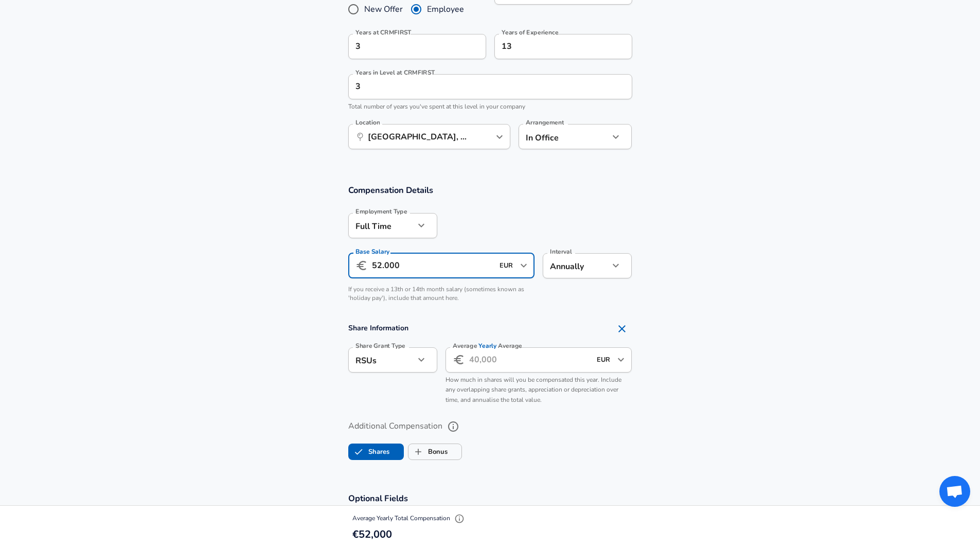 This screenshot has height=548, width=980. Describe the element at coordinates (955, 492) in the screenshot. I see `div: Open chat` at that location.